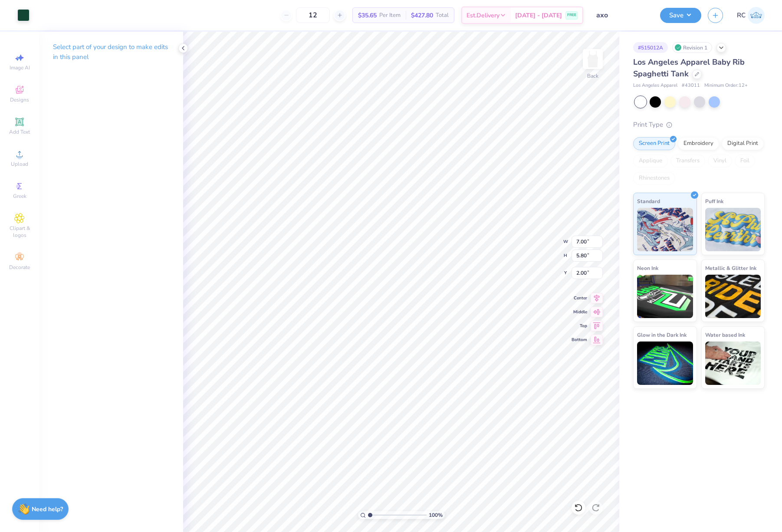  I want to click on img: Back, so click(592, 59).